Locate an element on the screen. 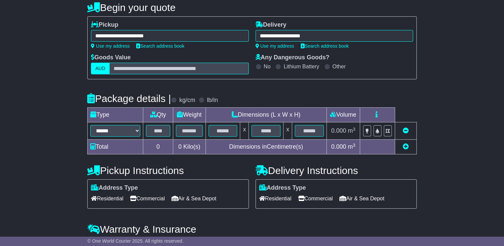 The height and width of the screenshot is (246, 504). h4: Delivery Instructions is located at coordinates (336, 170).